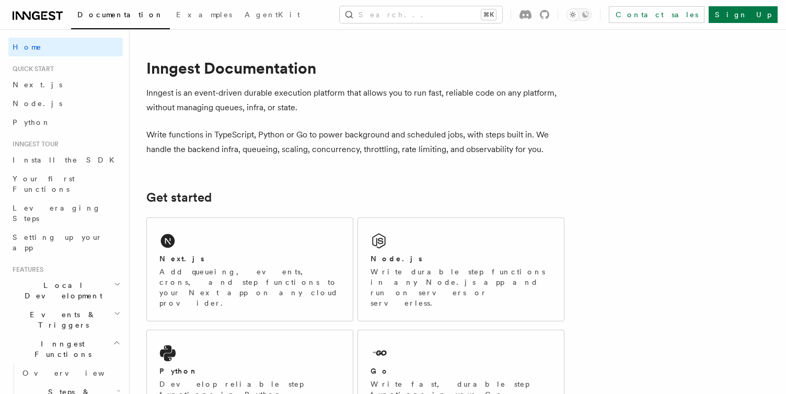 The width and height of the screenshot is (786, 394). What do you see at coordinates (26, 270) in the screenshot?
I see `span: Features` at bounding box center [26, 270].